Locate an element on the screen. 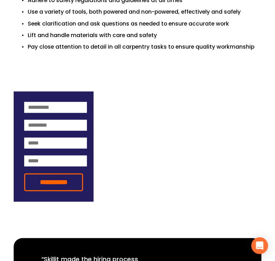  p: Seek clarification and ask questions as needed to ensure accurate work is located at coordinates (144, 23).